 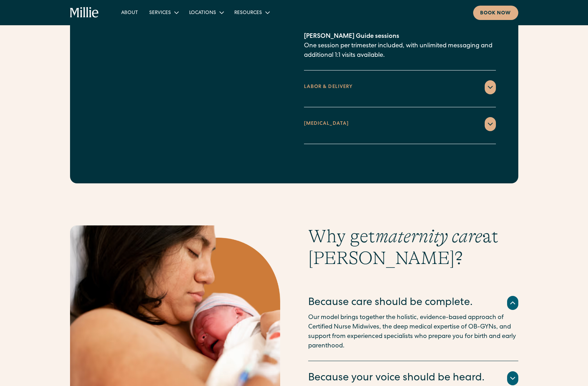 I want to click on p: Our model brings together the holistic, evidence-based approach of Certified Nurse Midwives, the ..., so click(x=414, y=332).